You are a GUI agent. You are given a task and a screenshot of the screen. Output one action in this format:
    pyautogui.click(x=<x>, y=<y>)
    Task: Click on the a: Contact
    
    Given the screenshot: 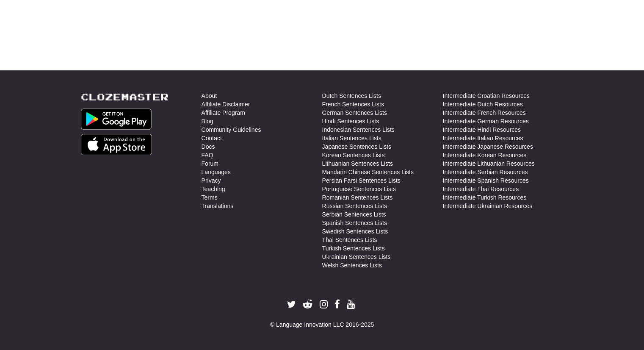 What is the action you would take?
    pyautogui.click(x=212, y=138)
    